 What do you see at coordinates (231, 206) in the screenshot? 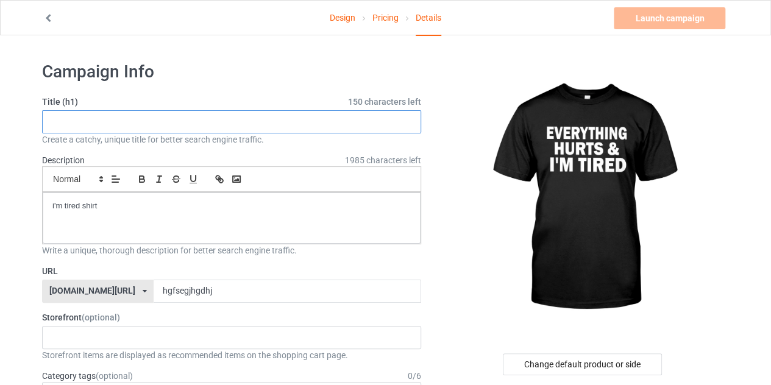
I see `p: i'm tired shirt` at bounding box center [231, 206].